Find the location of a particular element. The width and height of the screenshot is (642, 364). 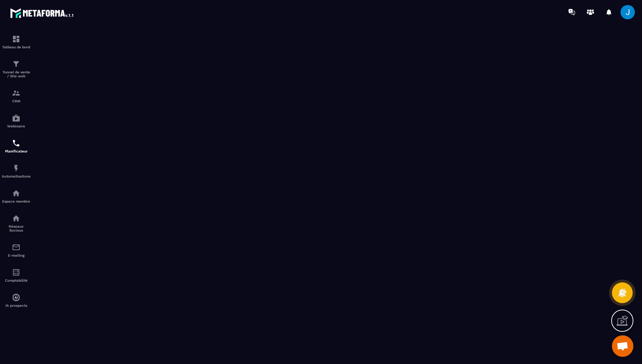

img: email is located at coordinates (16, 248).